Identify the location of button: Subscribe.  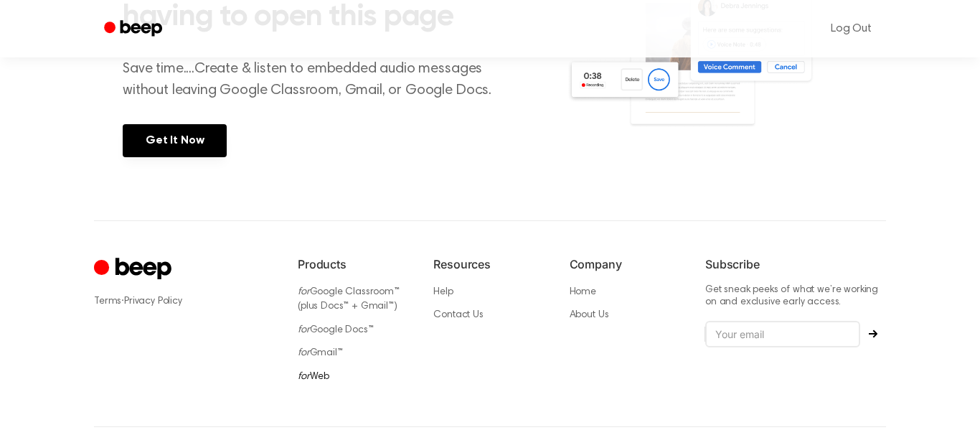
(873, 334).